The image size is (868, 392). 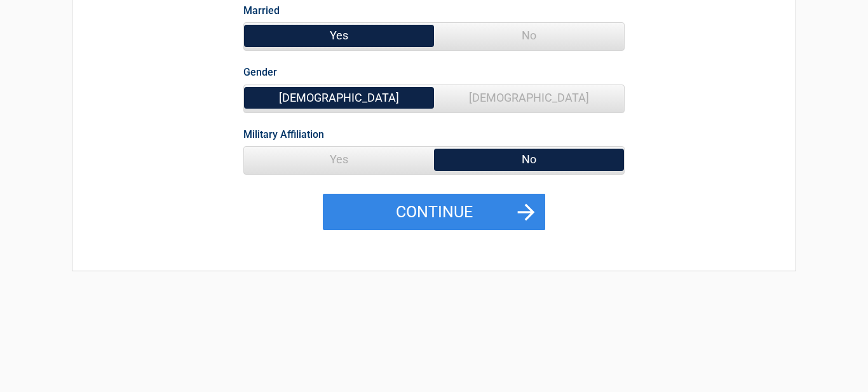 I want to click on label: Married, so click(x=261, y=10).